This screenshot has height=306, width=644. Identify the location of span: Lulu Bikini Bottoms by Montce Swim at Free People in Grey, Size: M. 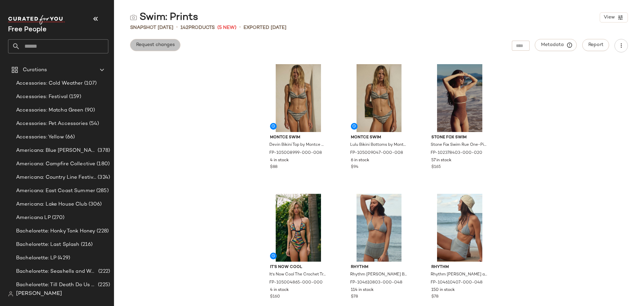
(379, 145).